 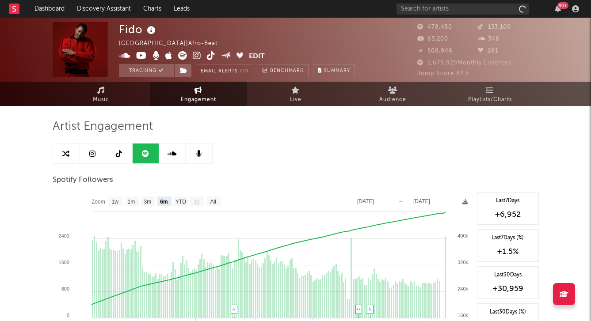 I want to click on text: 1600, so click(x=64, y=263).